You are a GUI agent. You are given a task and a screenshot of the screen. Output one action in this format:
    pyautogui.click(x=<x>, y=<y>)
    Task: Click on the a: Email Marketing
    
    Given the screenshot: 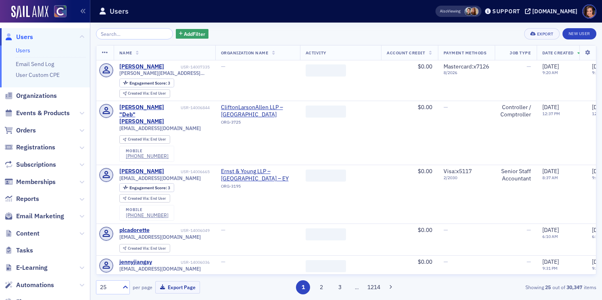 What is the action you would take?
    pyautogui.click(x=34, y=216)
    